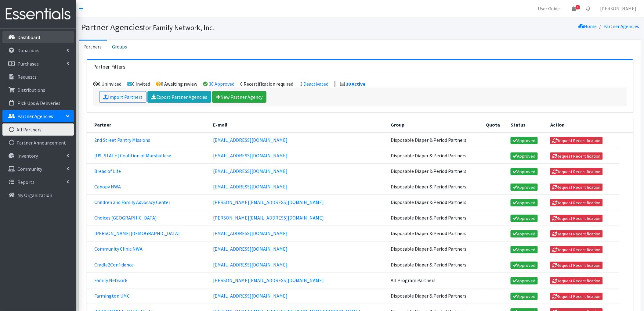 This screenshot has height=311, width=644. I want to click on img: HumanEssentials, so click(38, 14).